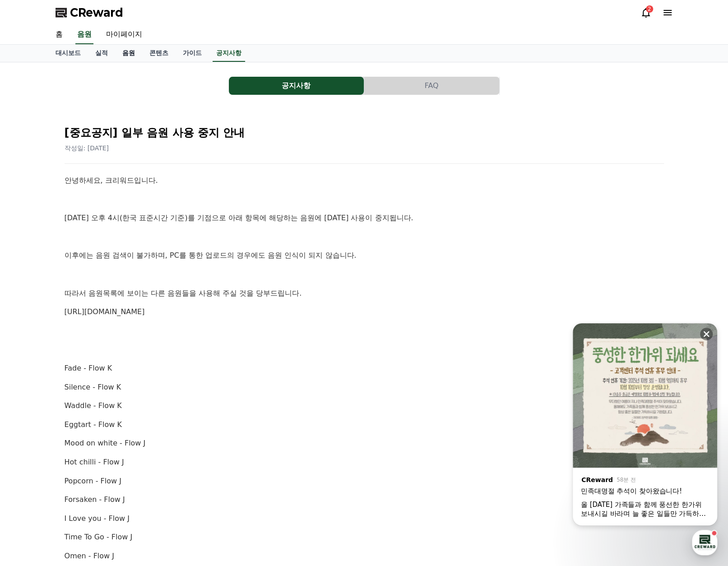 Image resolution: width=728 pixels, height=566 pixels. I want to click on p: Fade - Flow K, so click(364, 369).